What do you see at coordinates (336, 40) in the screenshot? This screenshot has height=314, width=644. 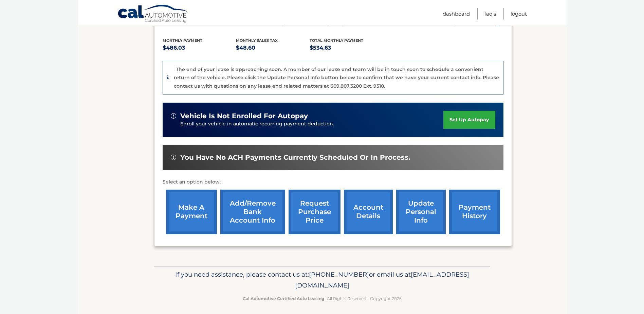 I see `span: Total Monthly Payment` at bounding box center [336, 40].